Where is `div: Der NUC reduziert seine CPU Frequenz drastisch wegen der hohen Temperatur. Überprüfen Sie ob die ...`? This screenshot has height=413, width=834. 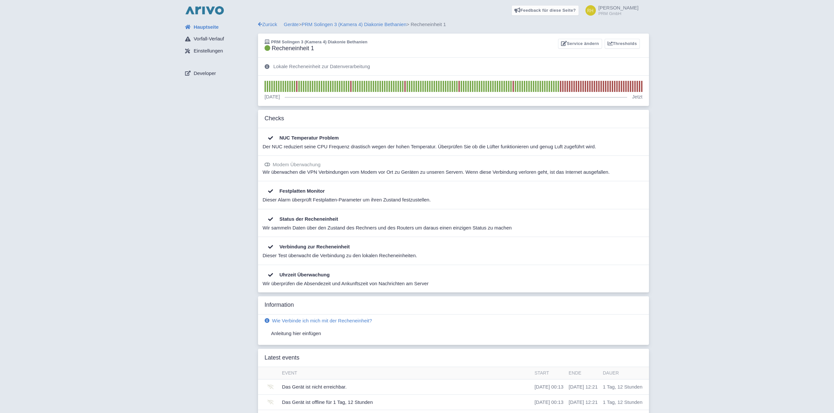 div: Der NUC reduziert seine CPU Frequenz drastisch wegen der hohen Temperatur. Überprüfen Sie ob die ... is located at coordinates (452, 147).